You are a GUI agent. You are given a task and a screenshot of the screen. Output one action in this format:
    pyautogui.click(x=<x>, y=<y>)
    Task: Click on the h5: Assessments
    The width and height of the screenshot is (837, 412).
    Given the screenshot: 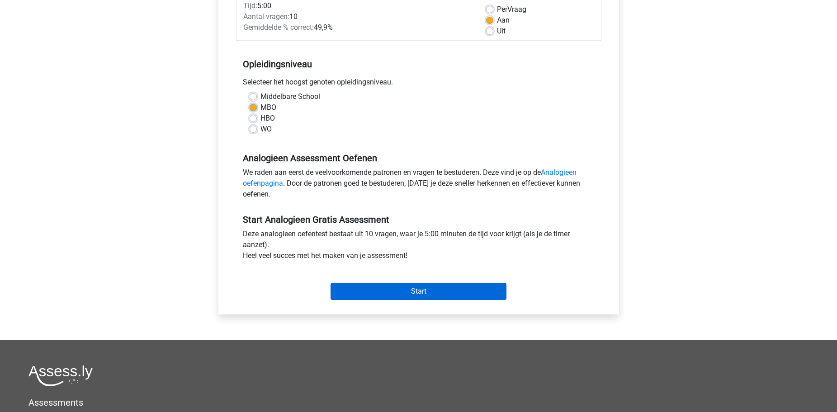 What is the action you would take?
    pyautogui.click(x=418, y=403)
    